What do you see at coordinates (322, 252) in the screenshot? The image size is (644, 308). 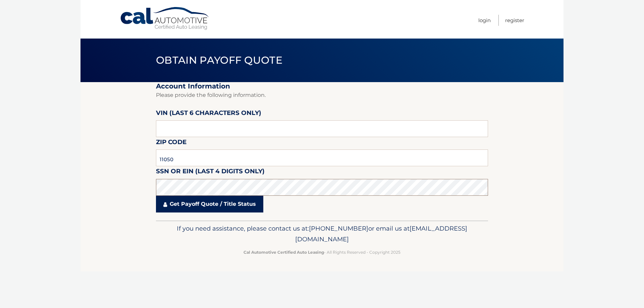 I see `p: - All Rights Reserved - Copyright 2025` at bounding box center [322, 252].